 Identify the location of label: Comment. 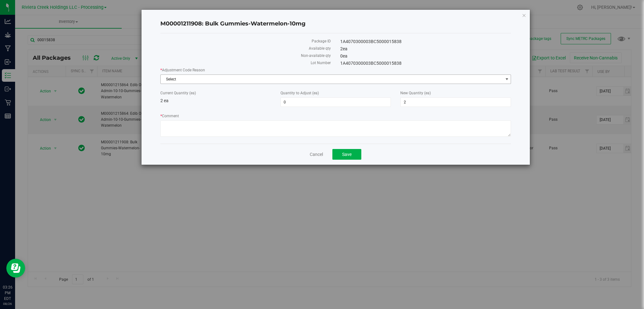
(336, 116).